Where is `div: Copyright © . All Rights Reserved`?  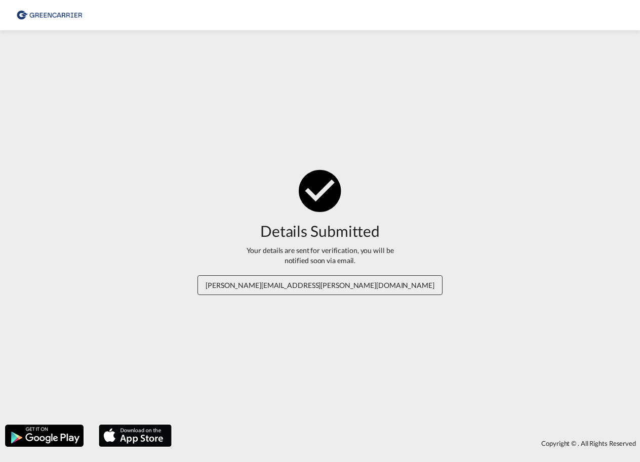
div: Copyright © . All Rights Reserved is located at coordinates (408, 443).